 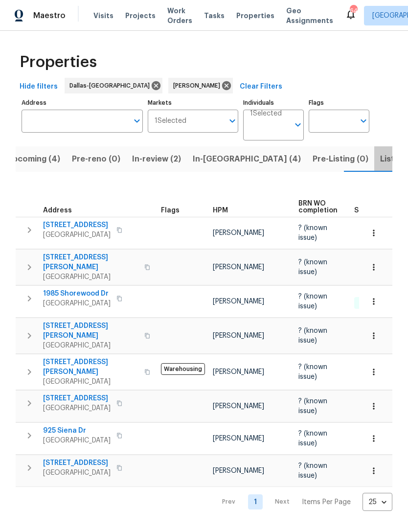 What do you see at coordinates (370, 210) in the screenshot?
I see `span: Summary` at bounding box center [370, 210].